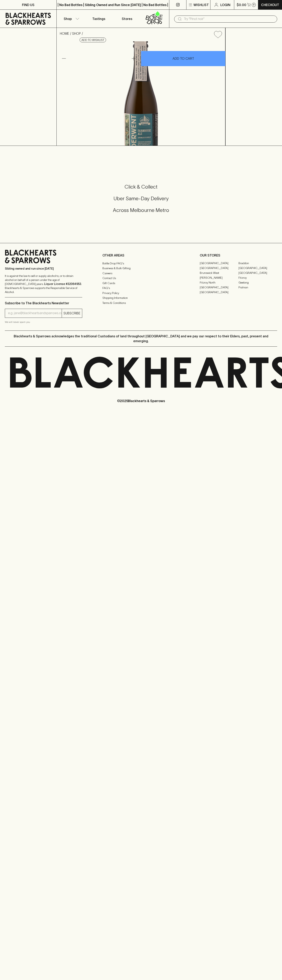 Image resolution: width=282 pixels, height=980 pixels. Describe the element at coordinates (183, 58) in the screenshot. I see `p: ADD TO CART` at that location.